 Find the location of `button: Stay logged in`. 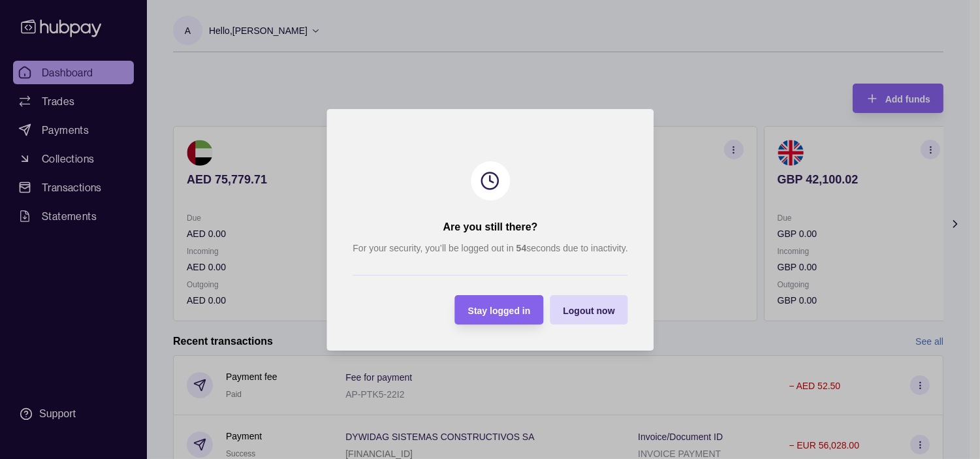

button: Stay logged in is located at coordinates (499, 310).